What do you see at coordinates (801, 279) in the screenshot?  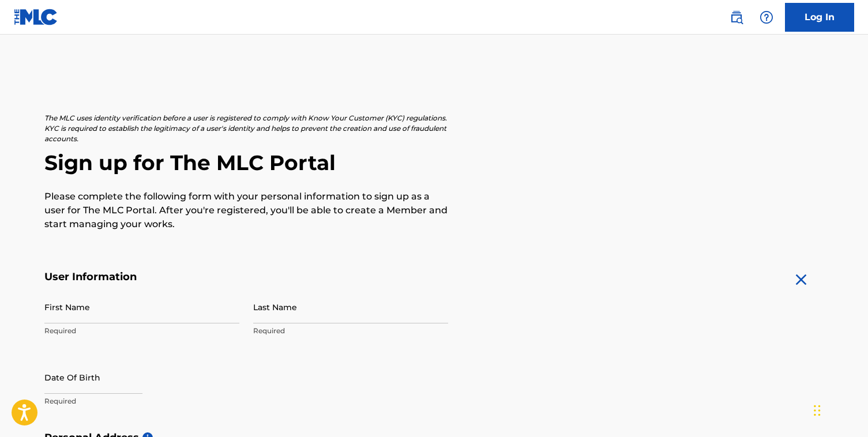 I see `img: close` at bounding box center [801, 279].